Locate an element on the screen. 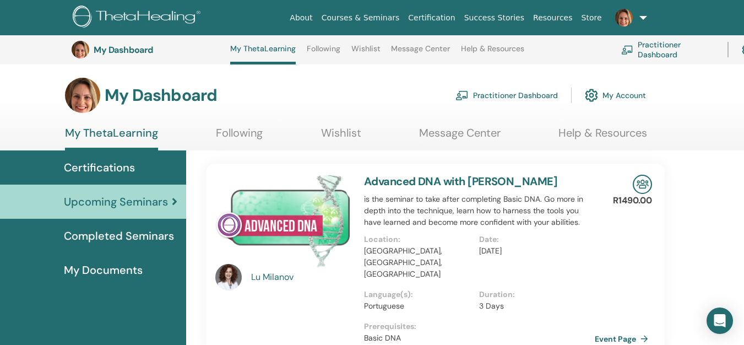 The height and width of the screenshot is (345, 744). img: In-Person Seminar is located at coordinates (642, 184).